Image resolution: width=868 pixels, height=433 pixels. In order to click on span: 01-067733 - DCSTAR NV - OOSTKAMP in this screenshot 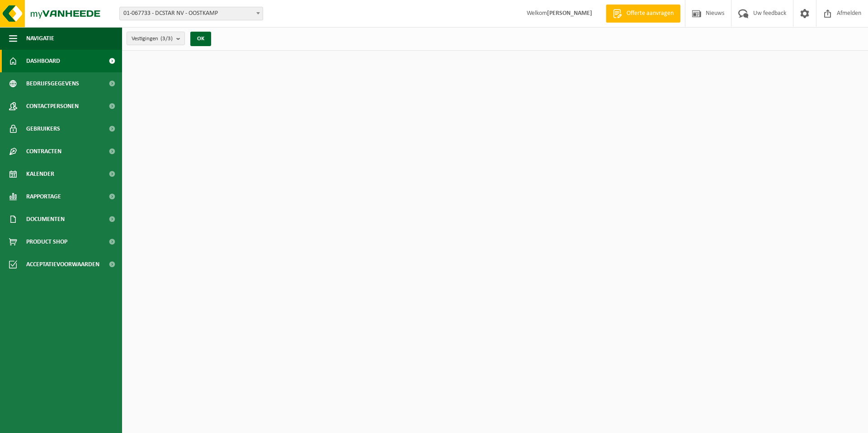, I will do `click(191, 14)`.